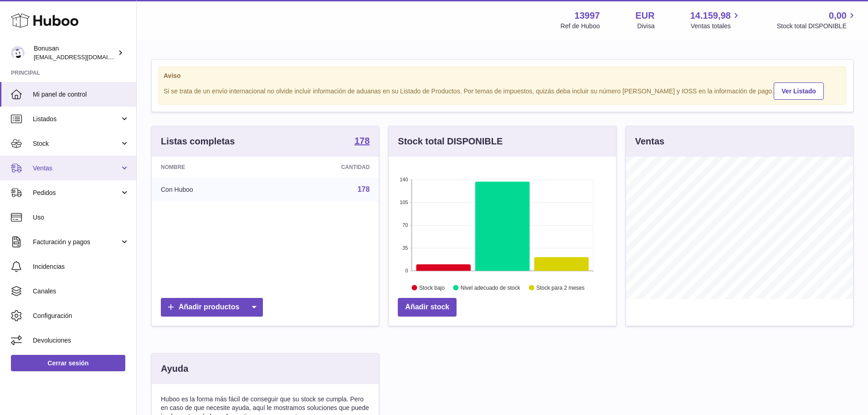  I want to click on a: Añadir stock, so click(427, 308).